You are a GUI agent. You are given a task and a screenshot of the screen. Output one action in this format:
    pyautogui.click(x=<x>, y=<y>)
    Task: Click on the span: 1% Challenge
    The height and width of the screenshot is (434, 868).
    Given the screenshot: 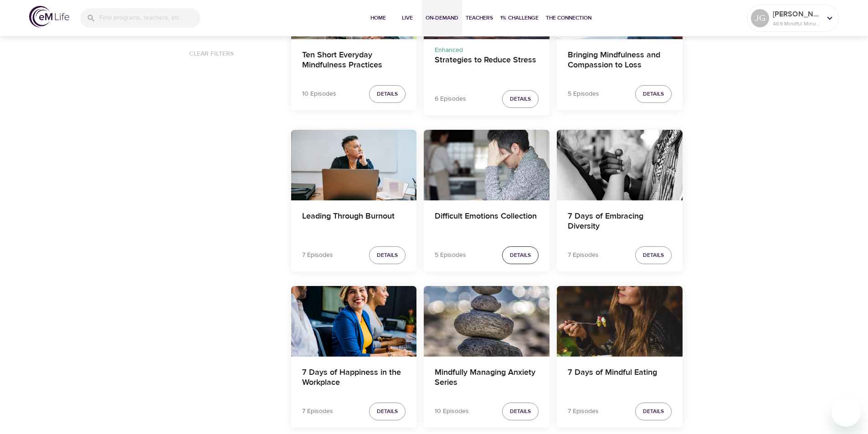 What is the action you would take?
    pyautogui.click(x=519, y=18)
    